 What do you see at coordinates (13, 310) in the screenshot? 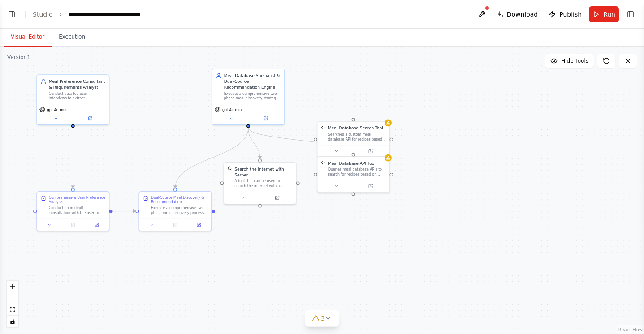
I see `button: fit view` at bounding box center [13, 310].